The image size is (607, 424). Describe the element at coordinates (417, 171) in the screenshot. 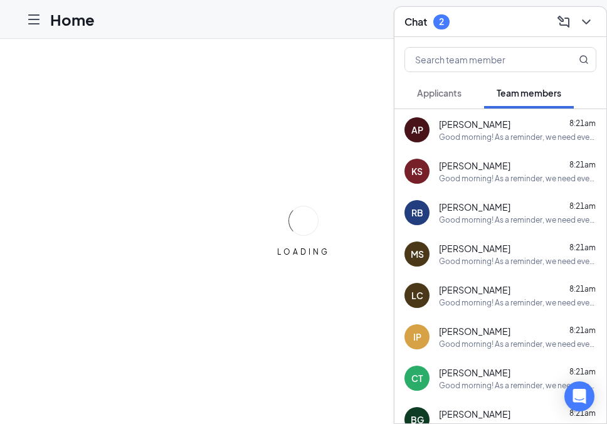

I see `div: KS` at that location.